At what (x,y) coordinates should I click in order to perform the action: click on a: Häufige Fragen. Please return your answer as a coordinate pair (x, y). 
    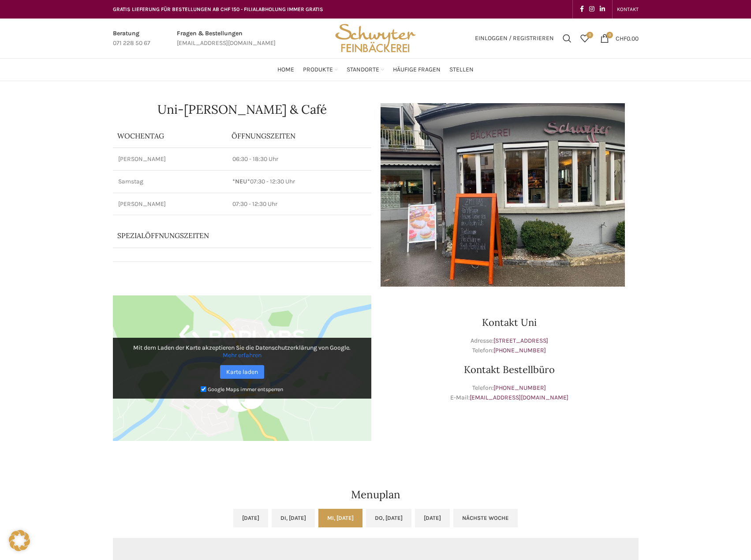
    Looking at the image, I should click on (416, 70).